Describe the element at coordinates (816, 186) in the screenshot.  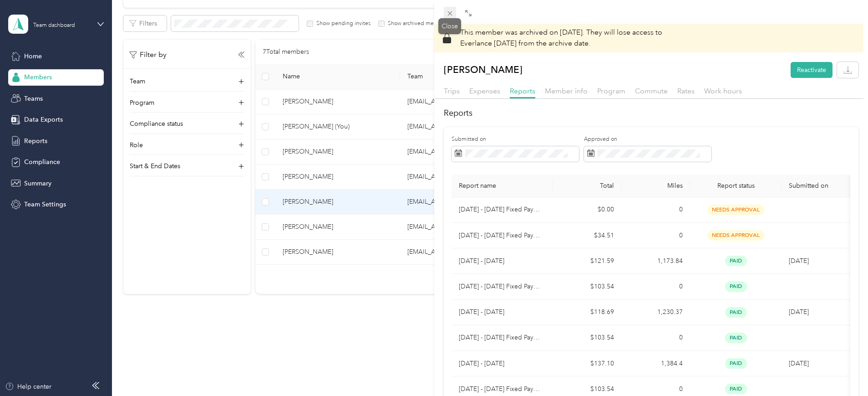
I see `th: Submitted on` at that location.